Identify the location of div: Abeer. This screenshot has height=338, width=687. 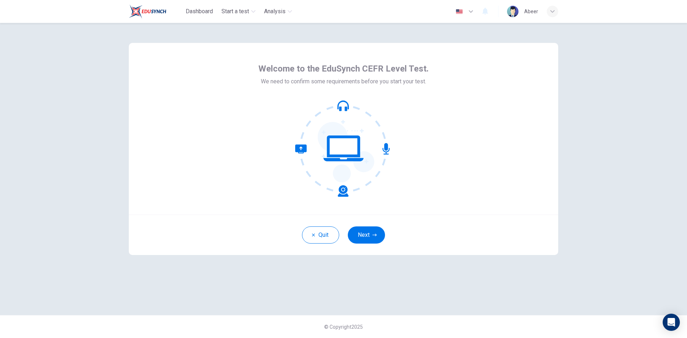
(531, 11).